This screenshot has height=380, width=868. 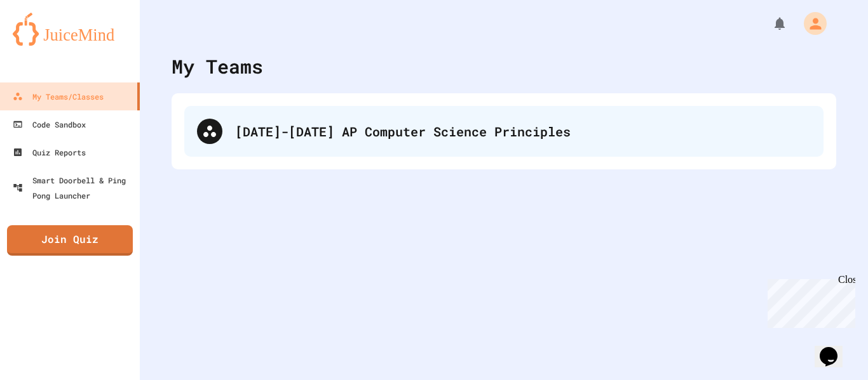 I want to click on a: Join Quiz, so click(x=70, y=240).